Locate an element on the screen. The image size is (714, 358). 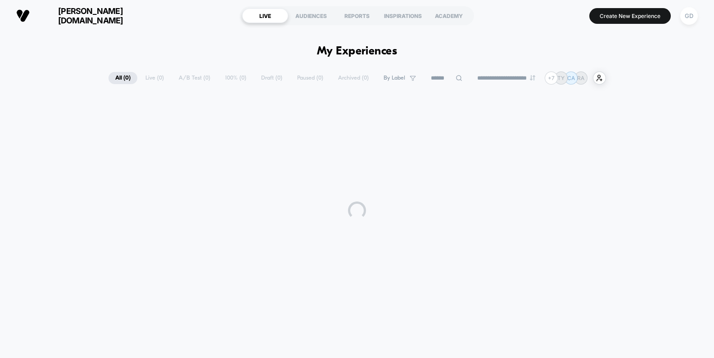
button: GD is located at coordinates (689, 16).